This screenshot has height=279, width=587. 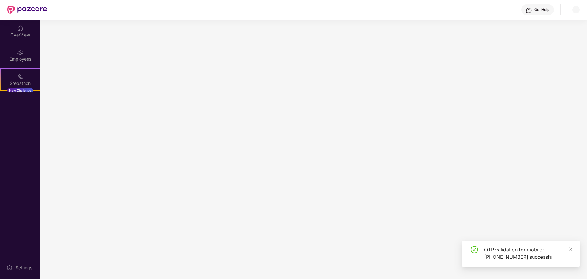 What do you see at coordinates (24, 267) in the screenshot?
I see `div: Settings` at bounding box center [24, 267].